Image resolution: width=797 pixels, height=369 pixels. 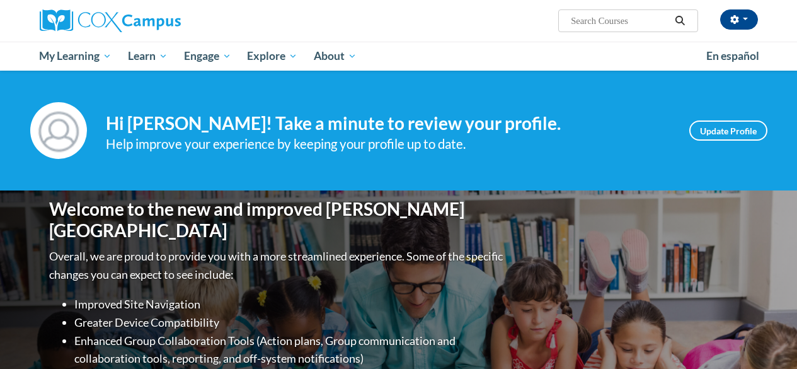 I want to click on input: Search Courses, so click(x=620, y=21).